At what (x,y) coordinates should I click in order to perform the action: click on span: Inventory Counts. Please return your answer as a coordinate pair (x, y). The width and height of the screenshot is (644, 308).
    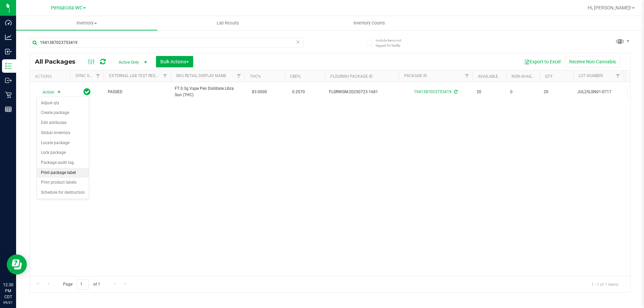
    Looking at the image, I should click on (369, 23).